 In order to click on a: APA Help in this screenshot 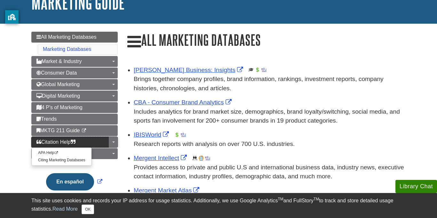, I will do `click(61, 152)`.